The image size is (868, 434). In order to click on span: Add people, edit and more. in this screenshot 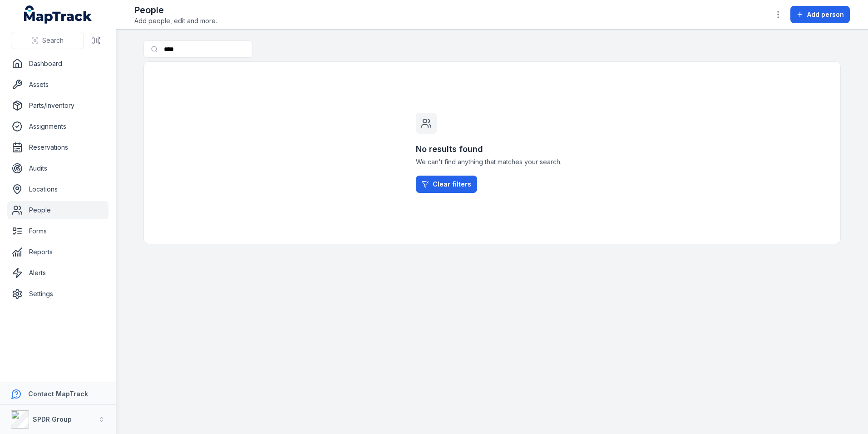, I will do `click(176, 21)`.